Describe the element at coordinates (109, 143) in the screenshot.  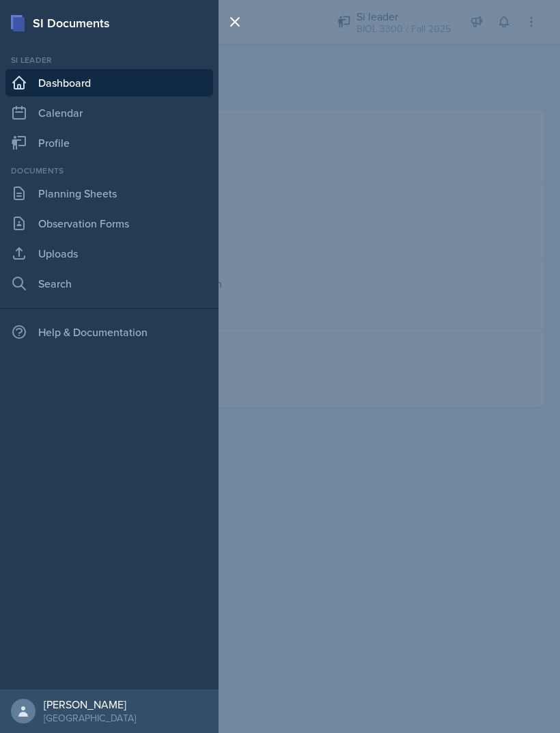
I see `a: Profile` at that location.